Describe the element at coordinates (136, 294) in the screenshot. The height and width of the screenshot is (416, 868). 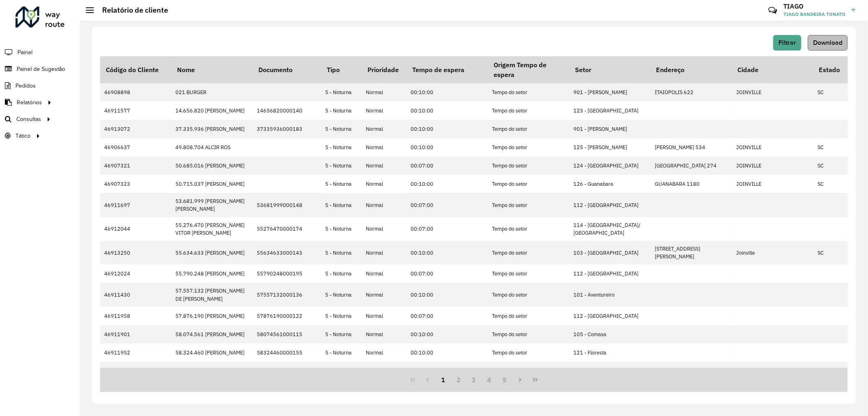
I see `td: 46911430` at that location.